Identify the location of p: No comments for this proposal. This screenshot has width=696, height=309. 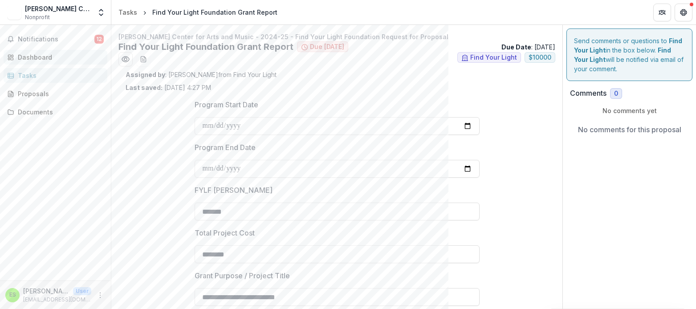
(629, 130).